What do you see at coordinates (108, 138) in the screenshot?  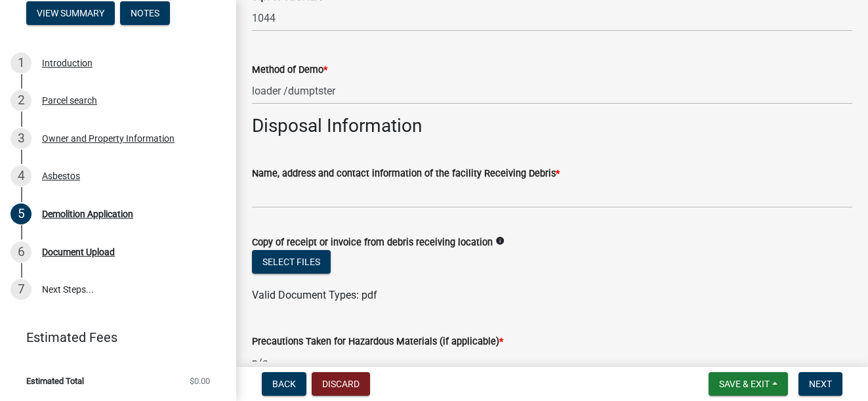 I see `div: Owner and Property Information` at bounding box center [108, 138].